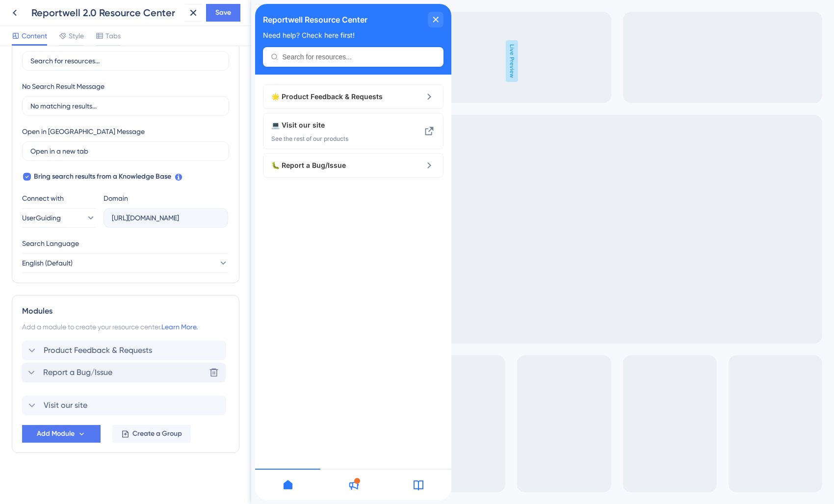  I want to click on input: company.help.userguiding.com, so click(166, 218).